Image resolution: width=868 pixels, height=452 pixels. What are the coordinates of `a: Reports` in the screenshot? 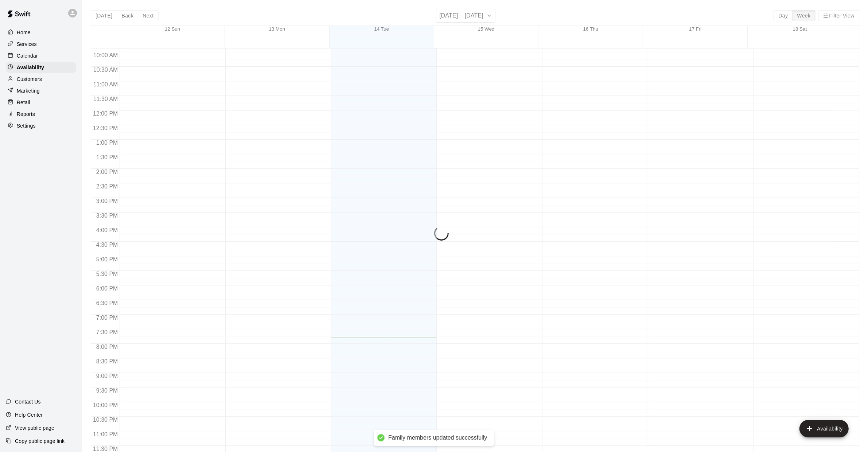 It's located at (40, 114).